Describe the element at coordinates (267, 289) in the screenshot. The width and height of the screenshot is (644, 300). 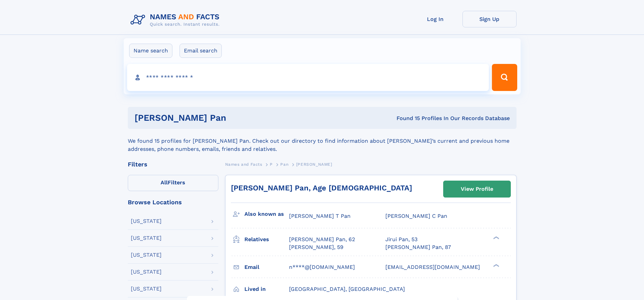
I see `h3: Lived in` at that location.